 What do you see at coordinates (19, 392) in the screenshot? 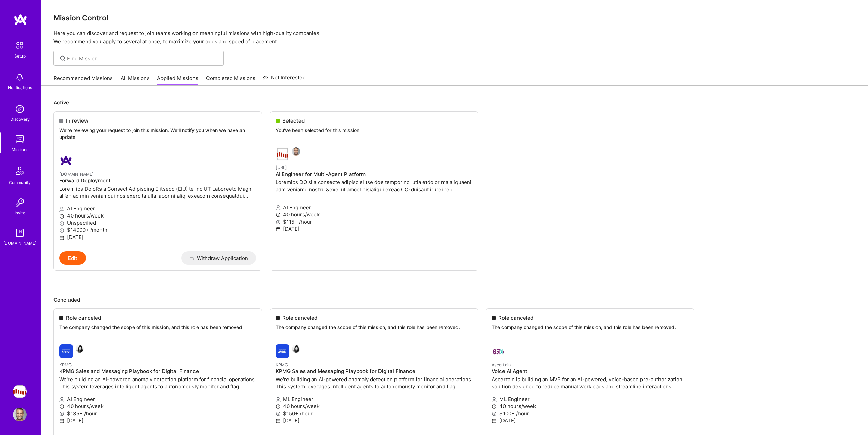
I see `a: Steelbay.ai: AI Engineer for Multi-Agent Platform` at bounding box center [19, 392].